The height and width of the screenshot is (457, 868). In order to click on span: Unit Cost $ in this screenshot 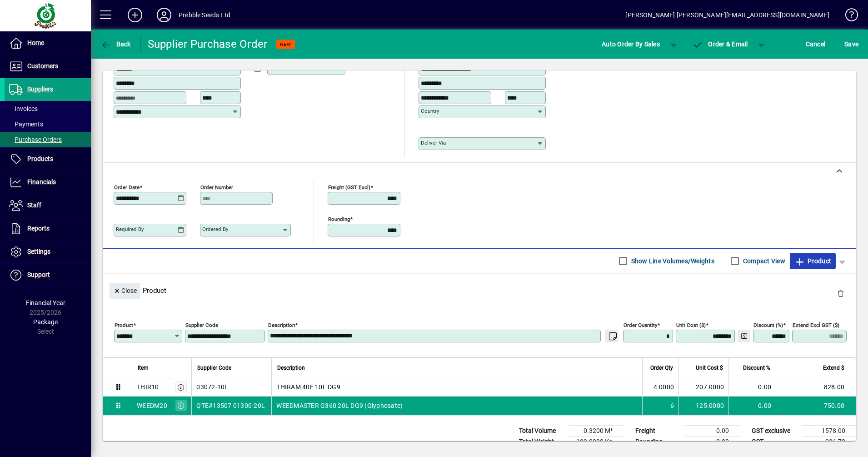, I will do `click(709, 368)`.